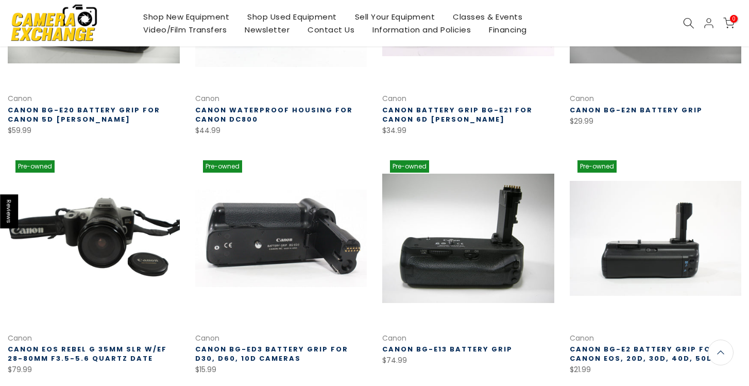 The width and height of the screenshot is (749, 386). I want to click on a: Canon Waterproof Housing for Canon DC800, so click(274, 114).